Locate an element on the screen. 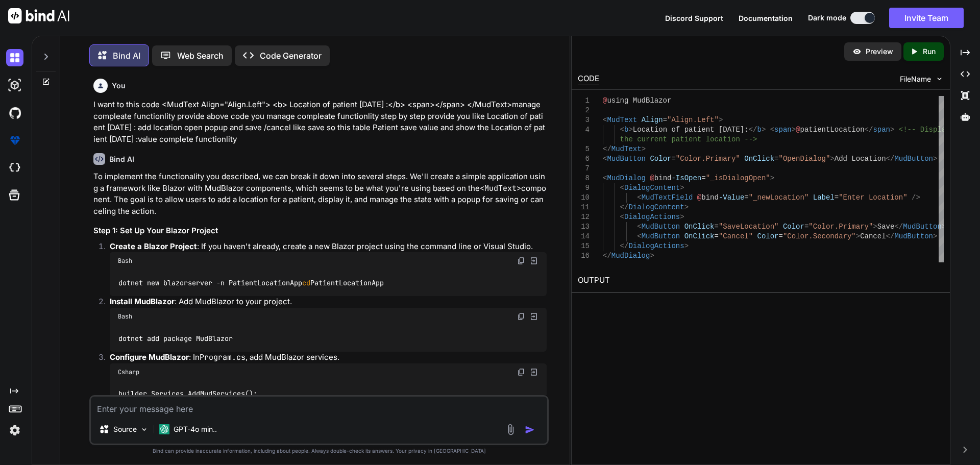  p: Bind can provide inaccurate information, including about people. Always double-check its answers.... is located at coordinates (319, 450).